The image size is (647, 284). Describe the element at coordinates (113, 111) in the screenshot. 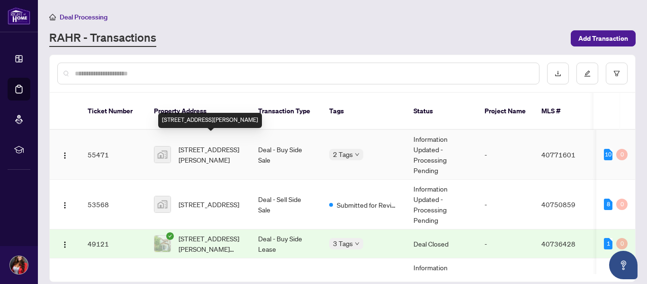

I see `th: Ticket Number` at that location.